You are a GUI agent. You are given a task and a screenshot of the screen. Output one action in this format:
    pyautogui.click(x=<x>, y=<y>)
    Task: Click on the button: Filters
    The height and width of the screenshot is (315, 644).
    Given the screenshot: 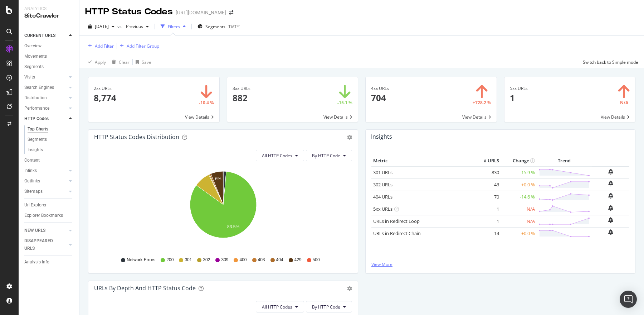 What is the action you would take?
    pyautogui.click(x=173, y=27)
    